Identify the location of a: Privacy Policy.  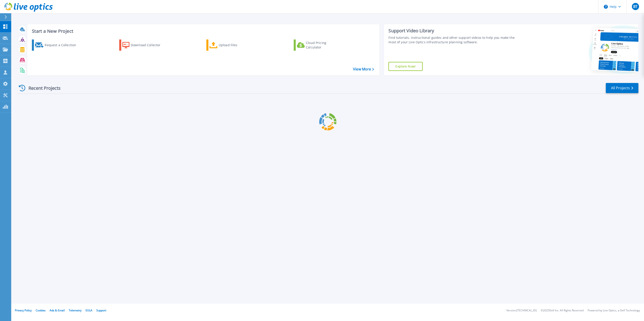
(23, 311).